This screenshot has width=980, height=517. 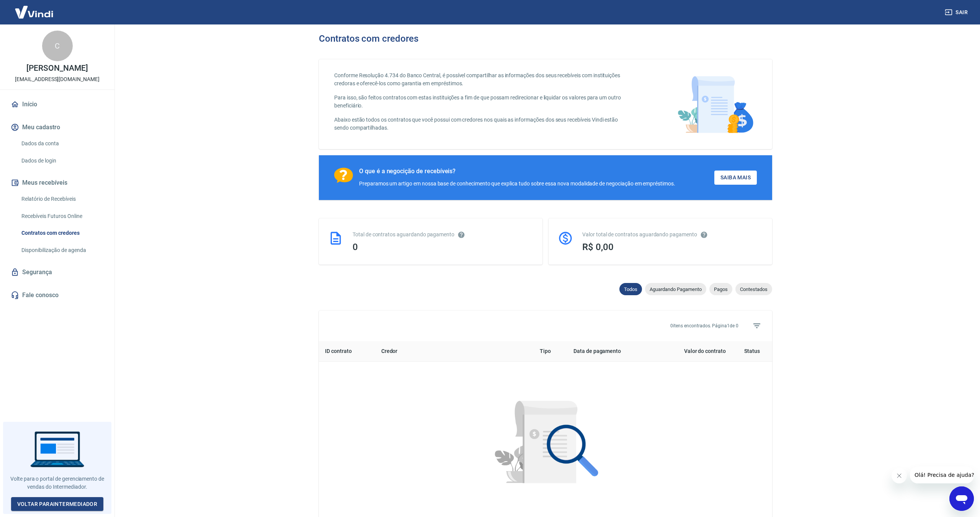 I want to click on div: 0, so click(x=443, y=247).